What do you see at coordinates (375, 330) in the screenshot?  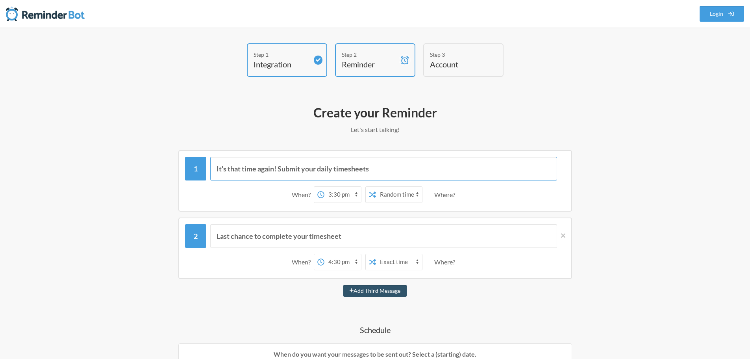 I see `h4: Schedule` at bounding box center [375, 330].